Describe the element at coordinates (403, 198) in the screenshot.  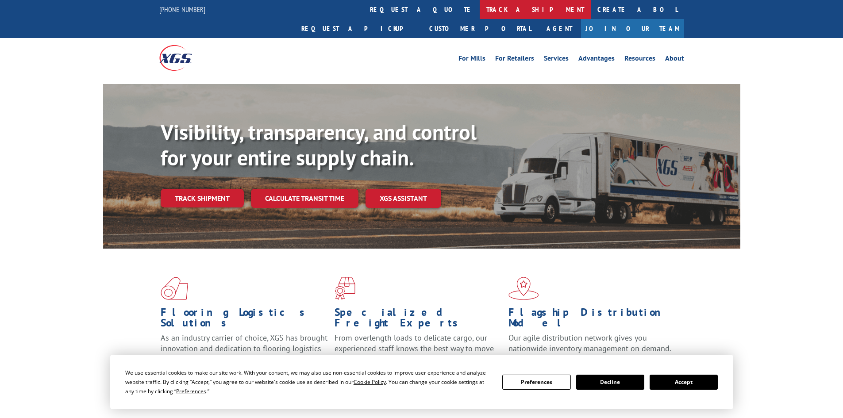
I see `a: XGS ASSISTANT` at that location.